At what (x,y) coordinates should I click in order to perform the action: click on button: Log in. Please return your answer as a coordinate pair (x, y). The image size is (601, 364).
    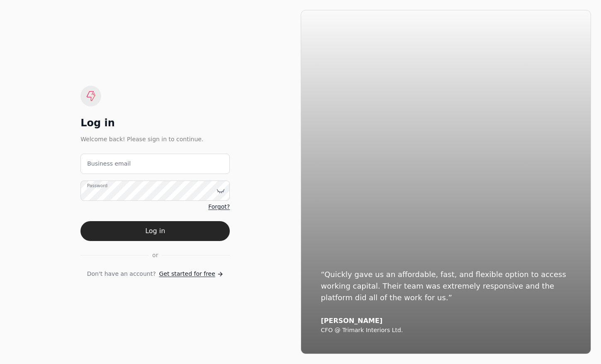
    Looking at the image, I should click on (155, 231).